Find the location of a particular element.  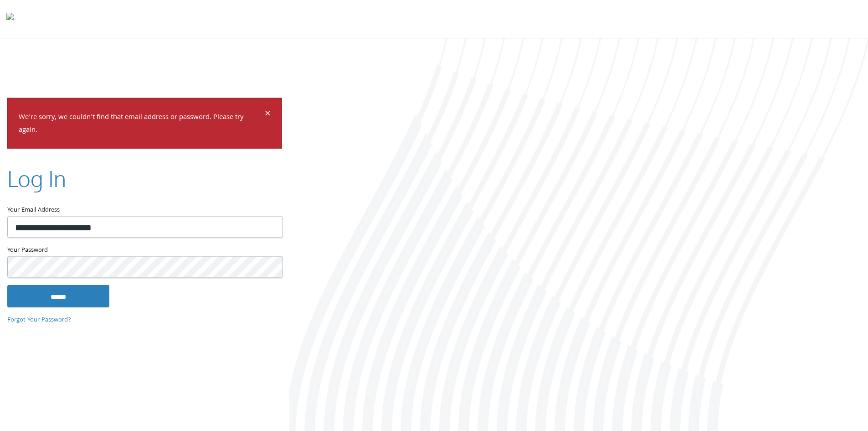

h2: Log In is located at coordinates (37, 178).